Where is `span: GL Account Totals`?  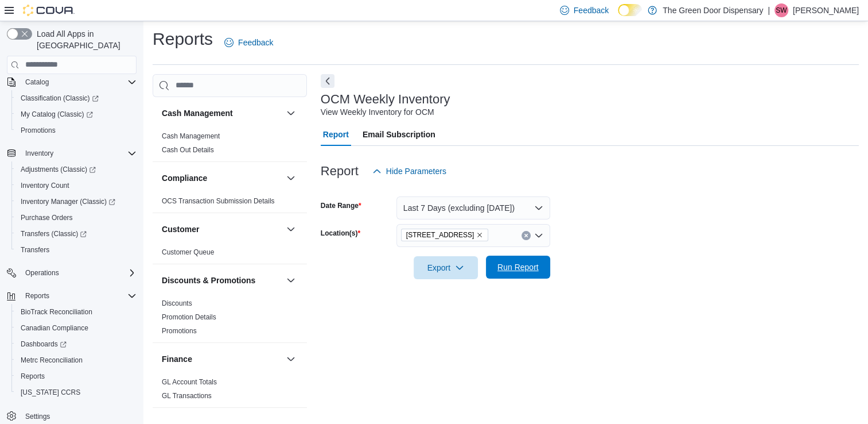
span: GL Account Totals is located at coordinates (190, 382).